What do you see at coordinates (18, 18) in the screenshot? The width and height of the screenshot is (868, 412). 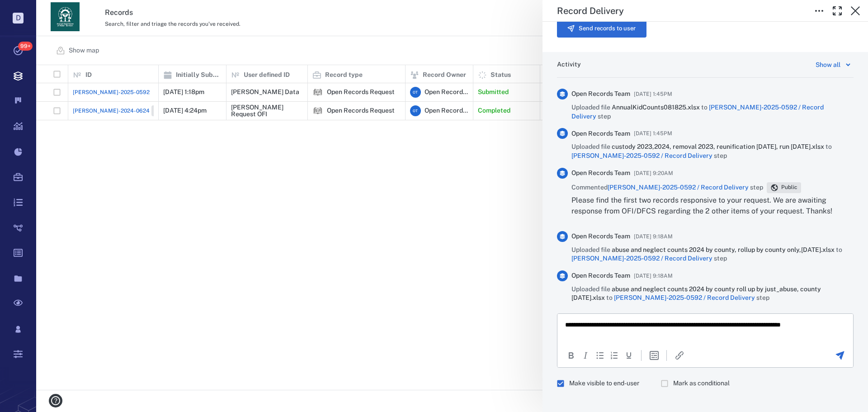 I see `p: D` at bounding box center [18, 18].